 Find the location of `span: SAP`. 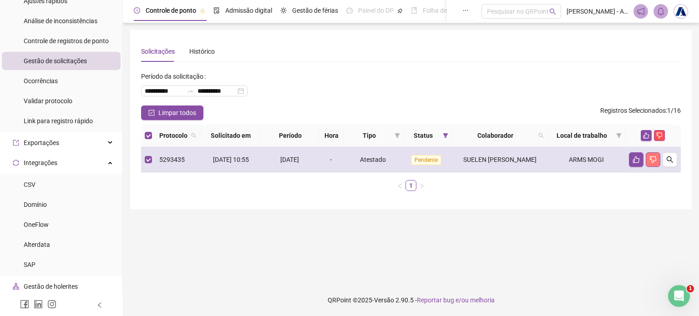

span: SAP is located at coordinates (30, 265).